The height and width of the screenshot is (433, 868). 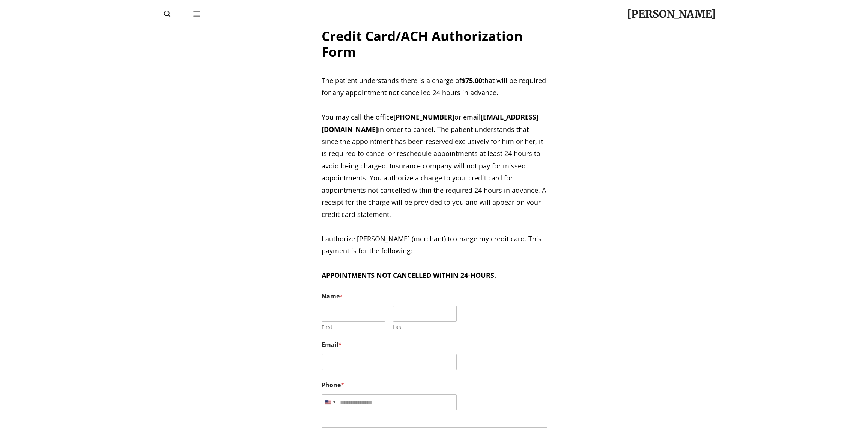 What do you see at coordinates (389, 402) in the screenshot?
I see `input: Phone` at bounding box center [389, 402].